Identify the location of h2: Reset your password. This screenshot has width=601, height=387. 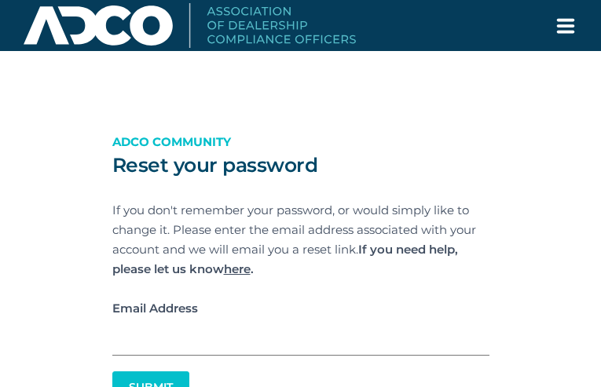
(301, 165).